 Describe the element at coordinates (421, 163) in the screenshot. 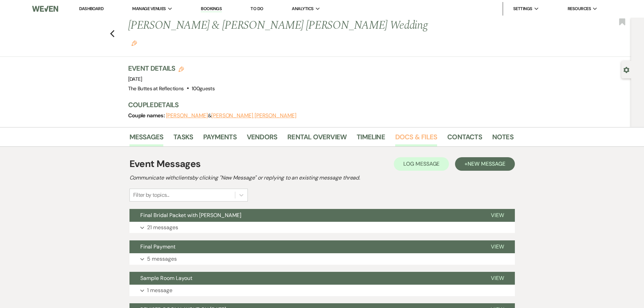

I see `span: Log Message` at that location.